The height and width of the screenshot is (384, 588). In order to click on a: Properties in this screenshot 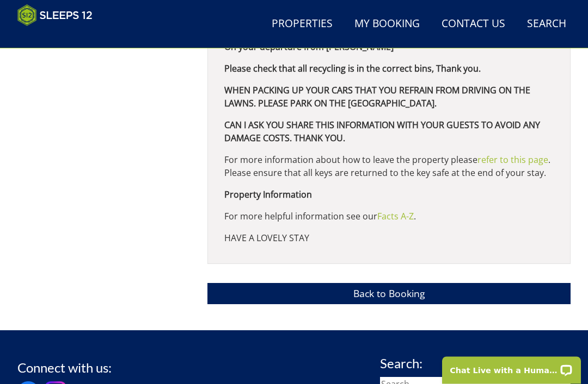, I will do `click(302, 24)`.